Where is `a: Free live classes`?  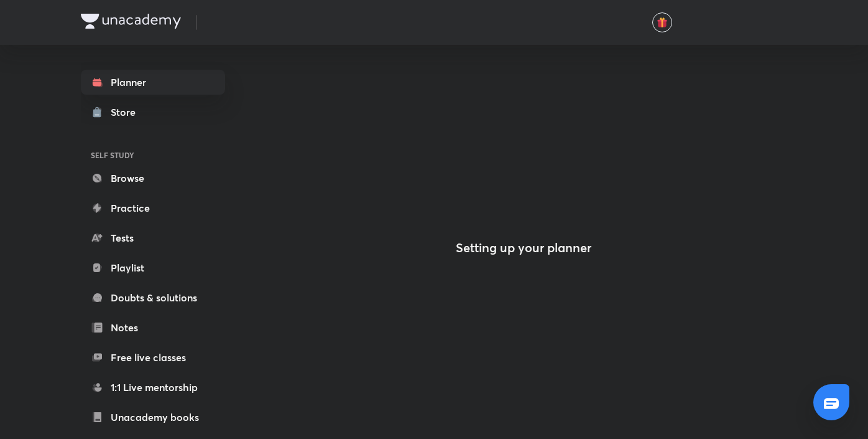 a: Free live classes is located at coordinates (153, 357).